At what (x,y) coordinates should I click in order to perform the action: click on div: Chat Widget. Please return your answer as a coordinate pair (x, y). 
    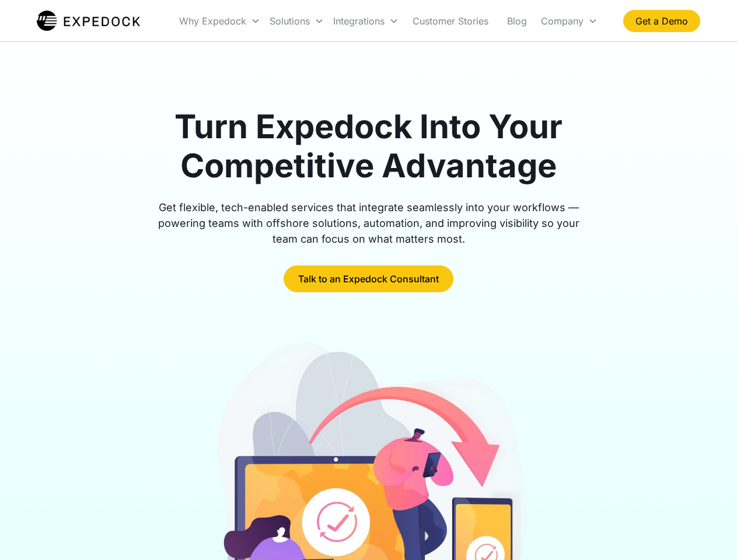
    Looking at the image, I should click on (707, 532).